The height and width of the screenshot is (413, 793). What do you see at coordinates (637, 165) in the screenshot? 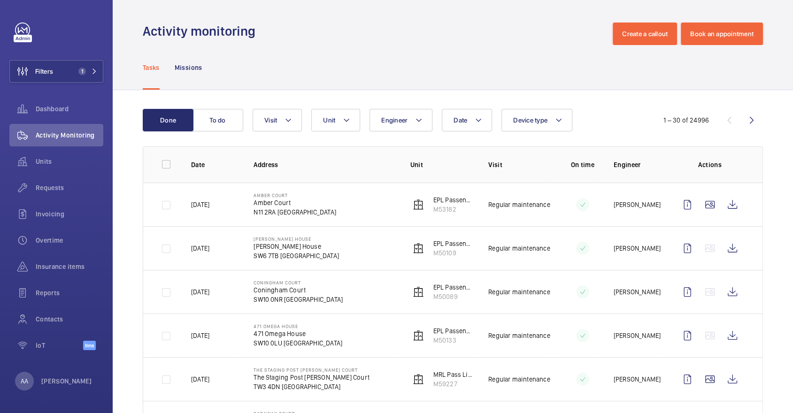
I see `p: Engineer` at bounding box center [637, 165].